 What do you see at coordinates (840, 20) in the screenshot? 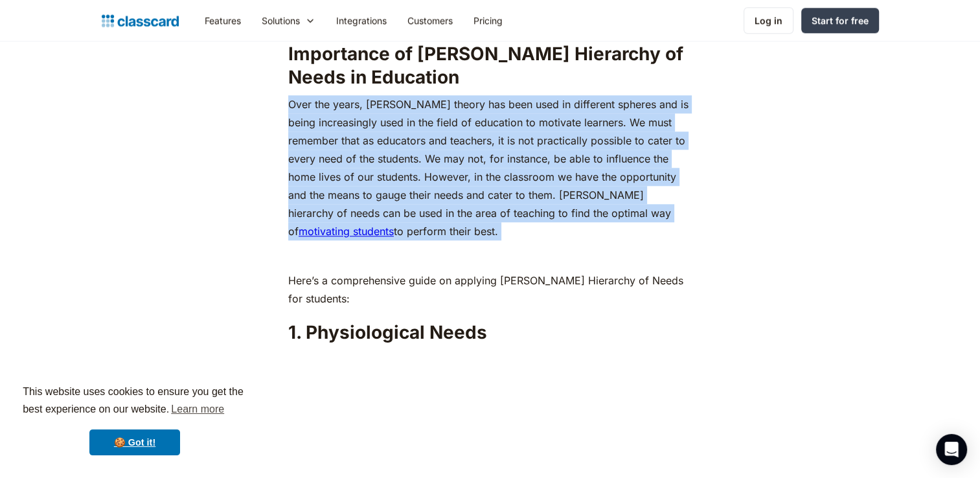
I see `a: Start for free` at bounding box center [840, 20].